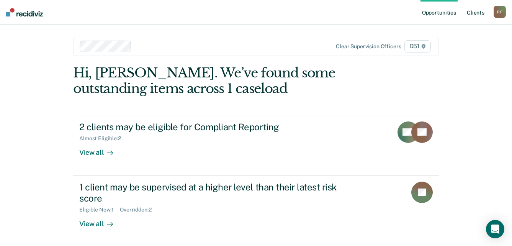 The height and width of the screenshot is (246, 512). Describe the element at coordinates (500, 12) in the screenshot. I see `button: RF` at that location.